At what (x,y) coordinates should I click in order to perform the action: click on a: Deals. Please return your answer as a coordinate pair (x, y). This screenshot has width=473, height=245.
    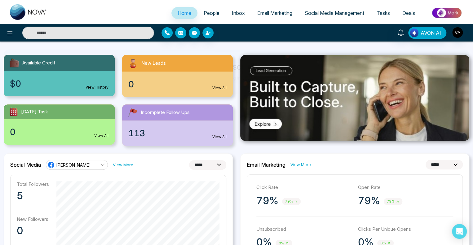
    Looking at the image, I should click on (408, 13).